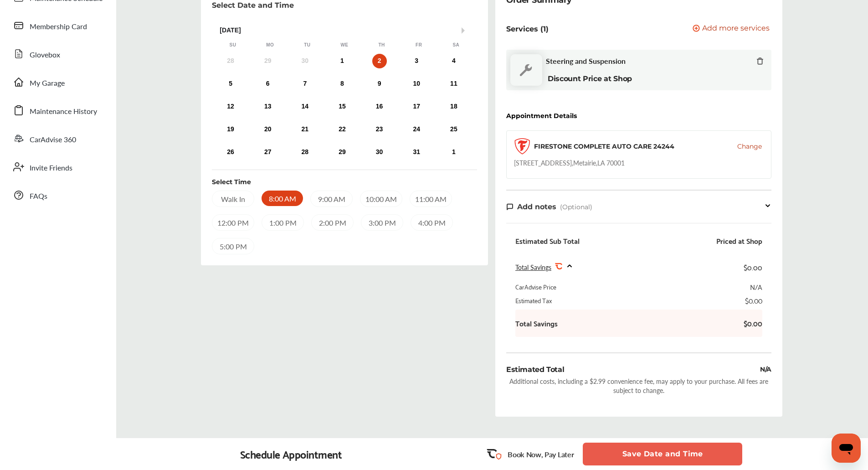 The height and width of the screenshot is (470, 868). Describe the element at coordinates (58, 26) in the screenshot. I see `a: Membership Card` at that location.